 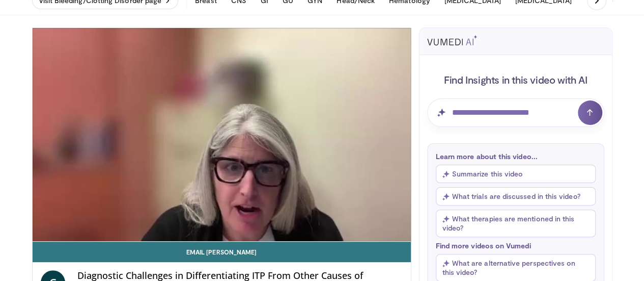 What do you see at coordinates (516, 196) in the screenshot?
I see `button: What trials are discussed in this video?` at bounding box center [516, 196].